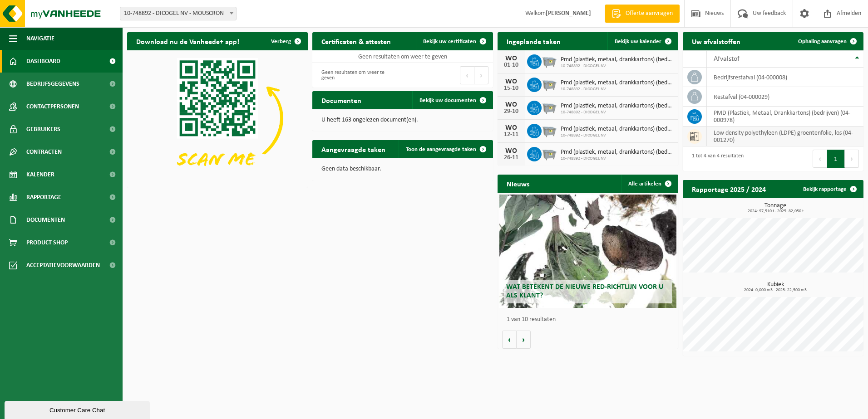 This screenshot has height=419, width=868. Describe the element at coordinates (835, 159) in the screenshot. I see `button: 1` at that location.